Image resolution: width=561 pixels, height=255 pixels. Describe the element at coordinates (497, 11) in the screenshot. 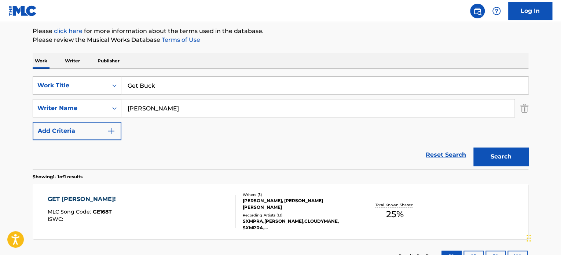

I see `div: Help` at that location.